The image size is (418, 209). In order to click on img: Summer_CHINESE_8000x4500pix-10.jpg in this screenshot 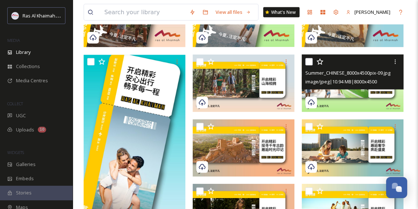, I will do `click(243, 83)`.